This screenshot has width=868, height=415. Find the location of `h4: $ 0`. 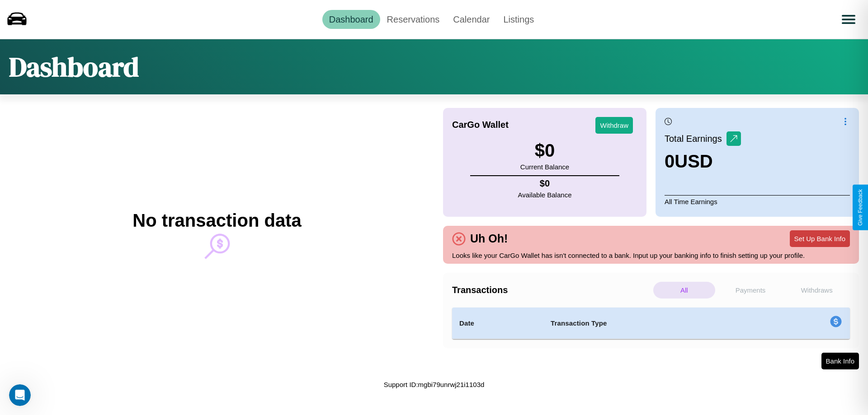

h4: $ 0 is located at coordinates (545, 184).